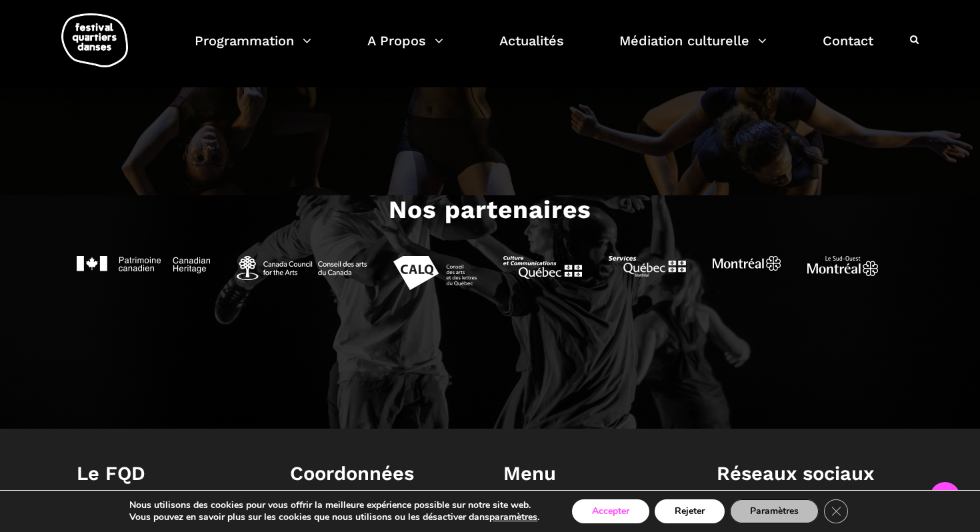 The height and width of the screenshot is (532, 980). I want to click on h1: Le FQD, so click(170, 474).